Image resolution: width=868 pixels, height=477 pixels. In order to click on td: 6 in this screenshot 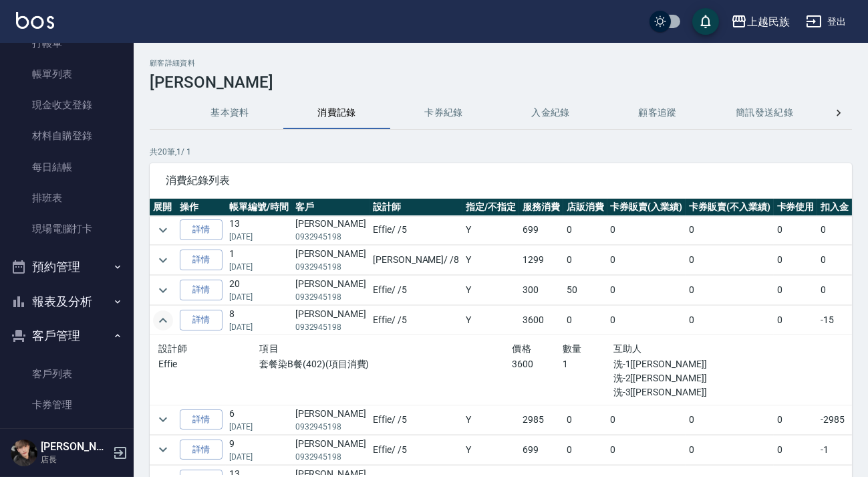, I will do `click(259, 419)`.